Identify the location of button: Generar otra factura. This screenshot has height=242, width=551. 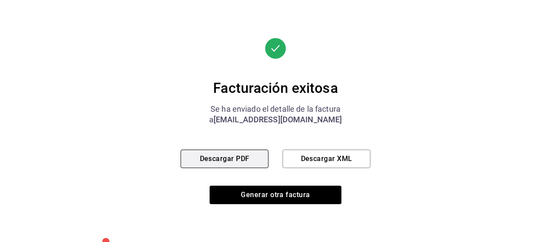
(275, 195).